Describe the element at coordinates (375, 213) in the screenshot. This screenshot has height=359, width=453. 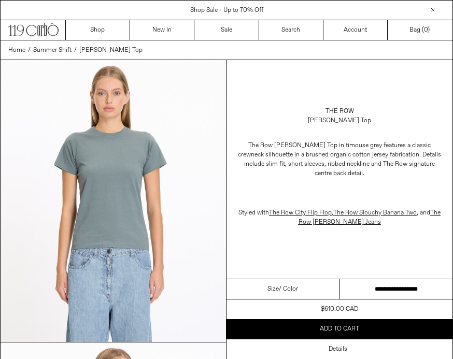
I see `a: The Row Slouchy Banana Two` at that location.